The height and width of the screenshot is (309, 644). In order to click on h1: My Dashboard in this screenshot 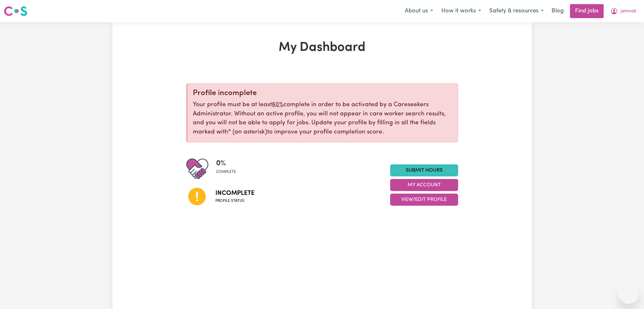, I will do `click(322, 47)`.